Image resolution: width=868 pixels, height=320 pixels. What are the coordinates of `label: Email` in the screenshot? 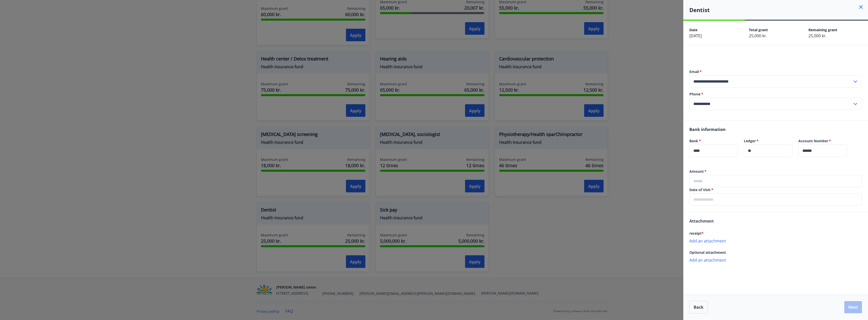 It's located at (776, 72).